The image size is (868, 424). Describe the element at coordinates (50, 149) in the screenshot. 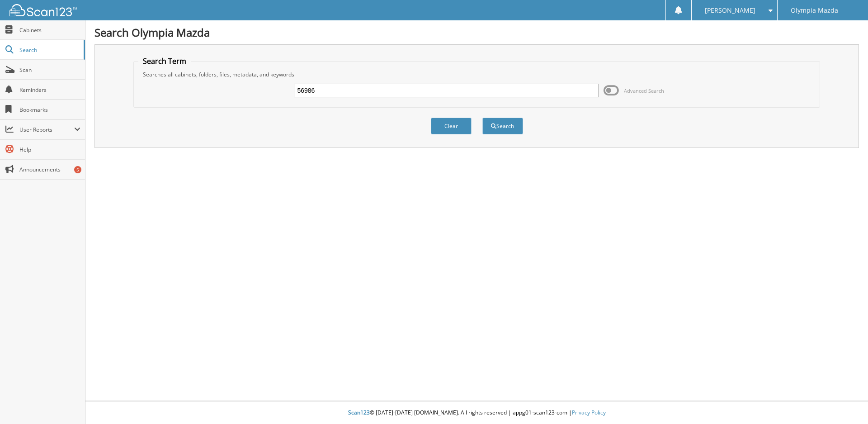

I see `span: Help` at that location.